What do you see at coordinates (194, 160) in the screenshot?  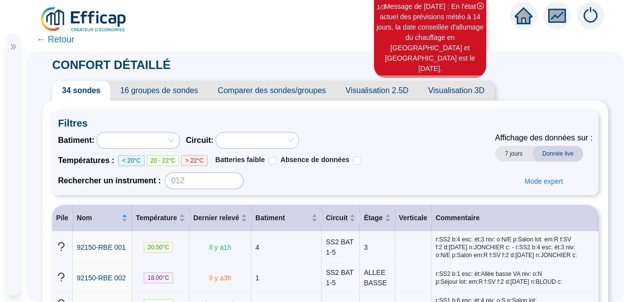 I see `span: > 22°C` at bounding box center [194, 160].